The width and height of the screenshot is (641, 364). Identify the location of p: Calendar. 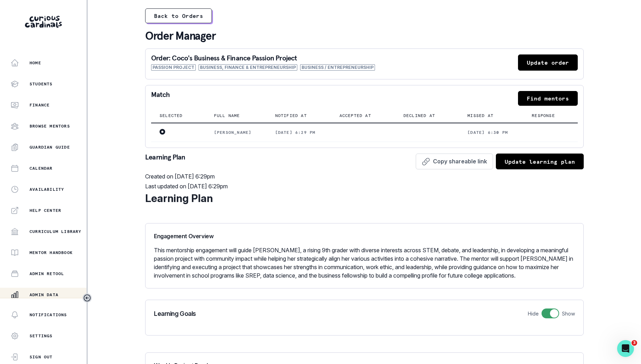
(41, 168).